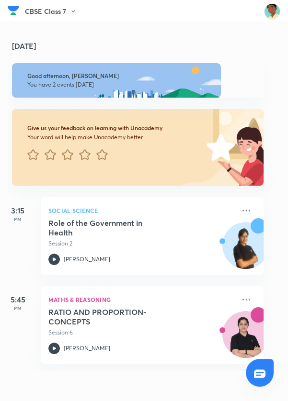  Describe the element at coordinates (141, 244) in the screenshot. I see `p: Session 2` at that location.